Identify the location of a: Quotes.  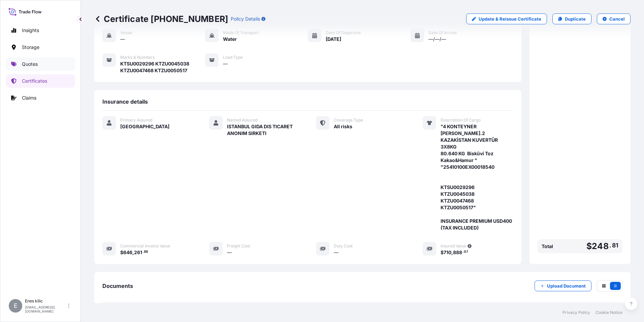
(41, 64).